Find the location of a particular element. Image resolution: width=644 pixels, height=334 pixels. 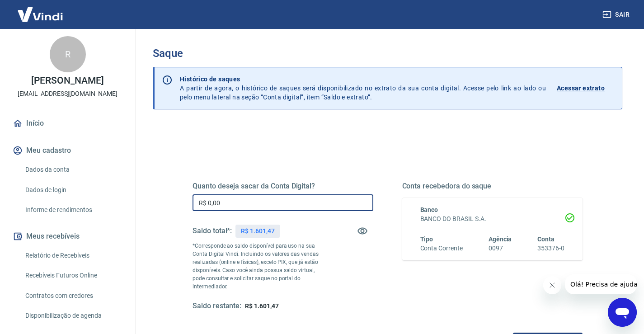

button: Meu cadastro is located at coordinates (67, 150).